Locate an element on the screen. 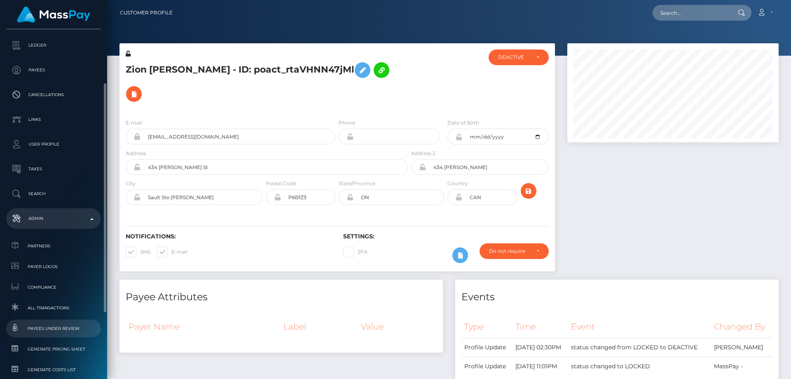 This screenshot has width=791, height=379. a: Links is located at coordinates (54, 119).